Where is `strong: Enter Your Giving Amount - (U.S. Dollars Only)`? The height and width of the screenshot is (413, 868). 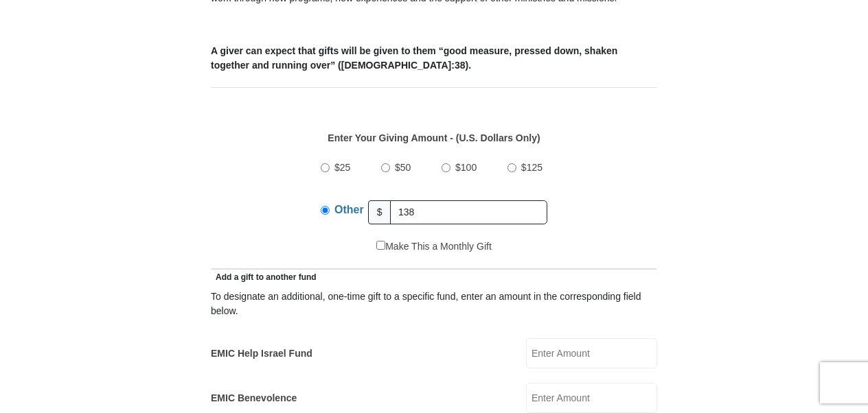 strong: Enter Your Giving Amount - (U.S. Dollars Only) is located at coordinates (433, 138).